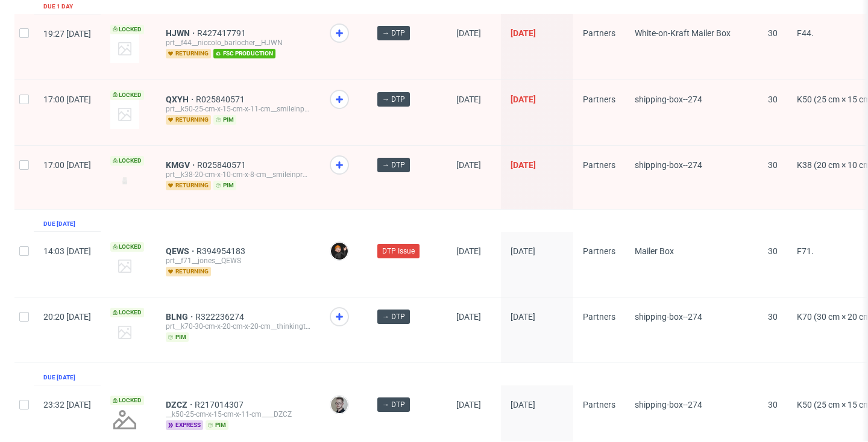 The image size is (868, 442). Describe the element at coordinates (683, 33) in the screenshot. I see `span: White-on-Kraft Mailer Box` at that location.